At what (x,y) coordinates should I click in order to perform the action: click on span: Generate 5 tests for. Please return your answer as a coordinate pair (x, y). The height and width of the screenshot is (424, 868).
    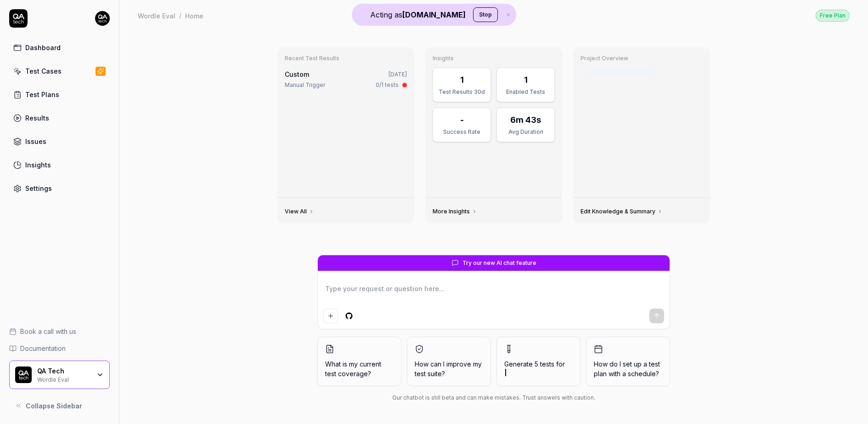
    Looking at the image, I should click on (538, 369).